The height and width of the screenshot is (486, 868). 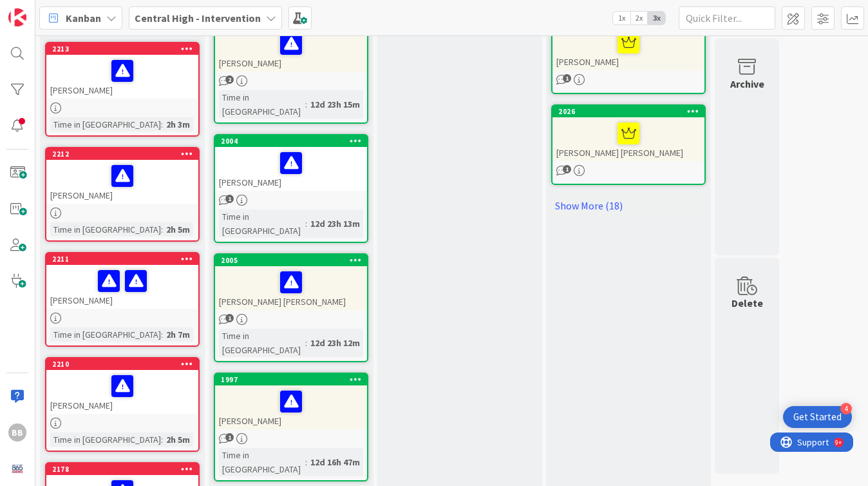 What do you see at coordinates (335, 104) in the screenshot?
I see `div: 12d 23h 15m` at bounding box center [335, 104].